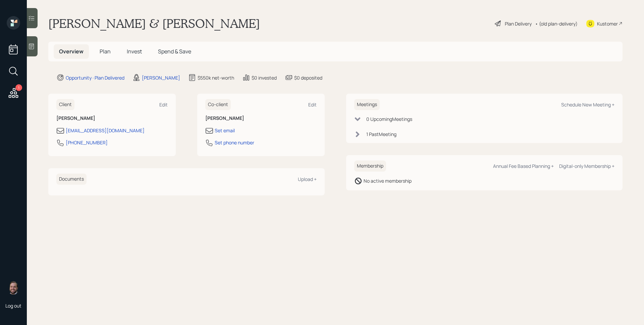 The width and height of the screenshot is (644, 325). What do you see at coordinates (218, 104) in the screenshot?
I see `h6: Co-client` at bounding box center [218, 104].